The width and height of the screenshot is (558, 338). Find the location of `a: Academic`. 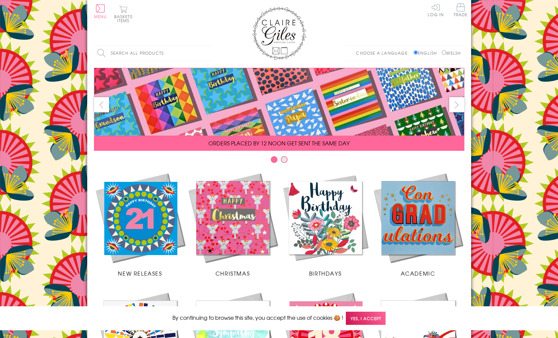

a: Academic is located at coordinates (418, 224).